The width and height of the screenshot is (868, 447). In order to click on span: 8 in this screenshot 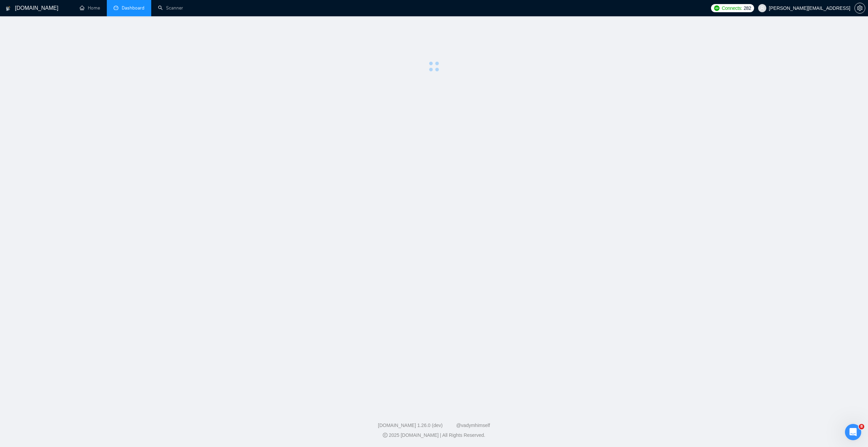, I will do `click(862, 427)`.